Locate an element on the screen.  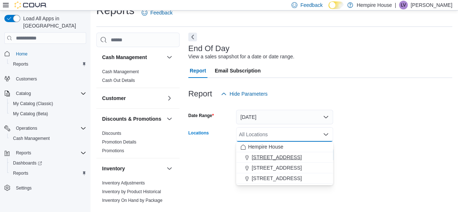
div: Discounts & Promotions is located at coordinates (138, 143).